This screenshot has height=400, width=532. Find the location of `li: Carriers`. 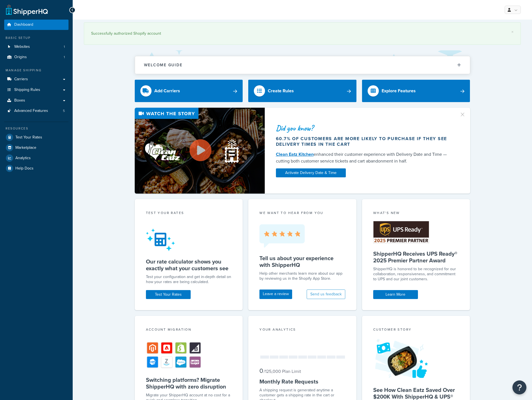

li: Carriers is located at coordinates (36, 79).